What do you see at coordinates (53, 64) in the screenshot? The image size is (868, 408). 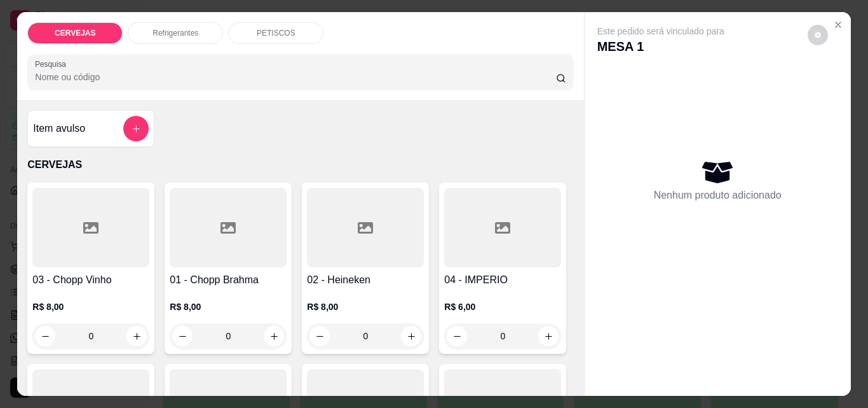 I see `label: Pesquisa` at bounding box center [53, 64].